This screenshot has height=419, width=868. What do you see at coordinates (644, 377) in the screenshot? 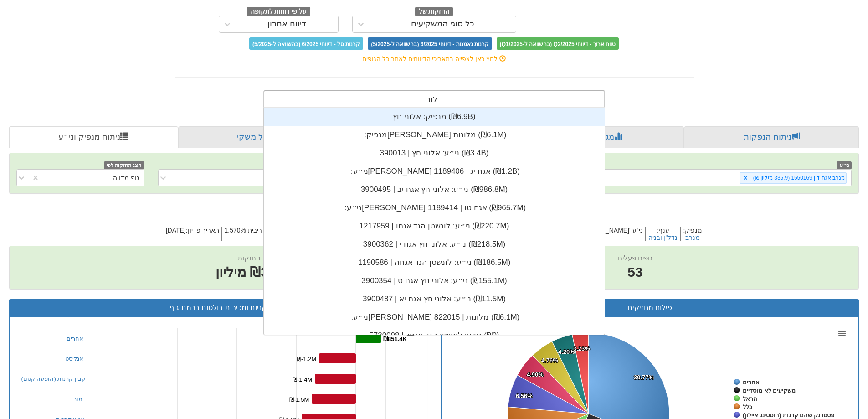
I see `tspan: 30.77%` at bounding box center [644, 377].